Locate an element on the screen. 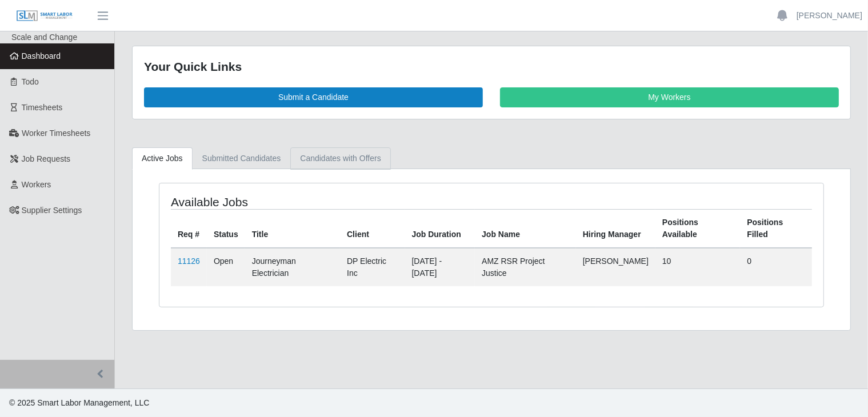 This screenshot has height=417, width=868. a: 11126 is located at coordinates (188, 261).